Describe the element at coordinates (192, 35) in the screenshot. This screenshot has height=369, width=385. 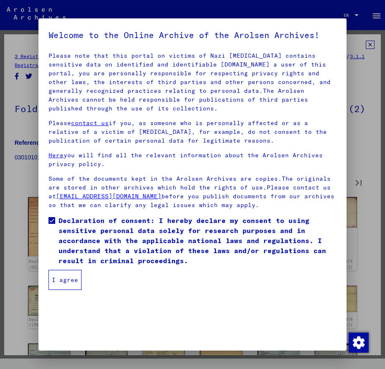
I see `h5: Welcome to the Online Archive of the Arolsen Archives!` at that location.